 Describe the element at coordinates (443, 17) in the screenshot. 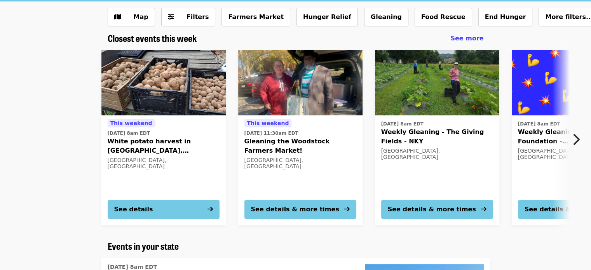

I see `button: Food Rescue` at that location.